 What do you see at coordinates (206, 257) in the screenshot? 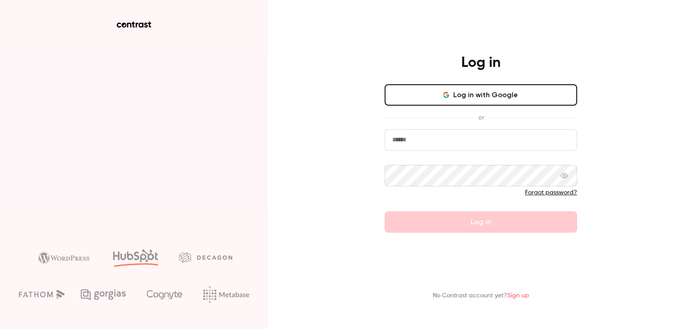
I see `img: decagon` at bounding box center [206, 257].